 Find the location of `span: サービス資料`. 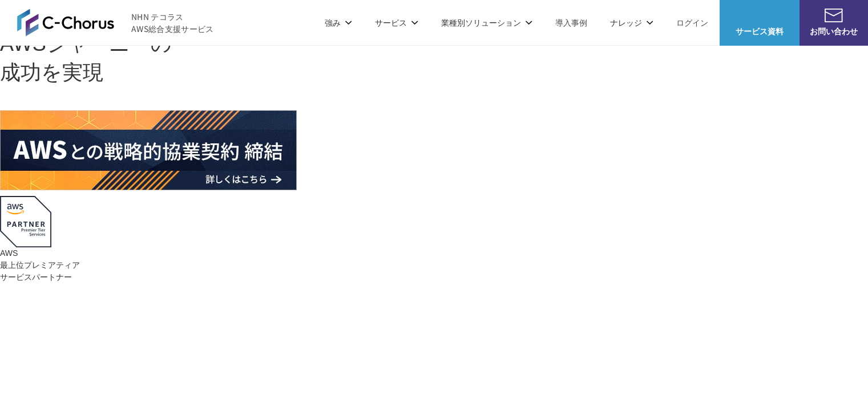

span: サービス資料 is located at coordinates (760, 31).